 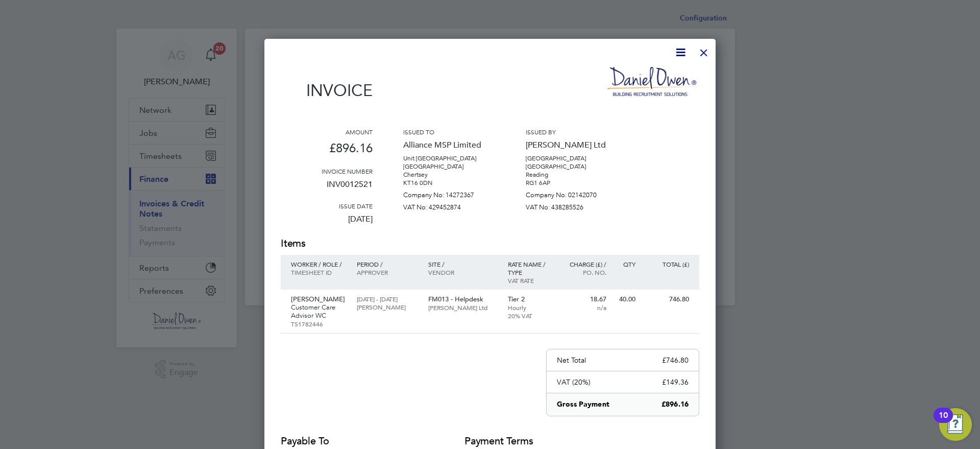 What do you see at coordinates (943, 422) in the screenshot?
I see `div: 10` at bounding box center [943, 422].